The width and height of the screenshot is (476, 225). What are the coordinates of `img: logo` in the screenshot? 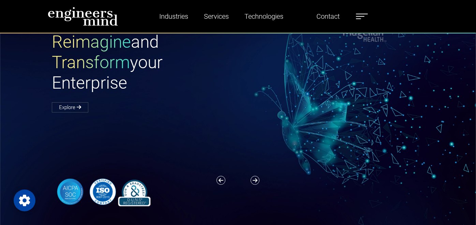 It's located at (83, 16).